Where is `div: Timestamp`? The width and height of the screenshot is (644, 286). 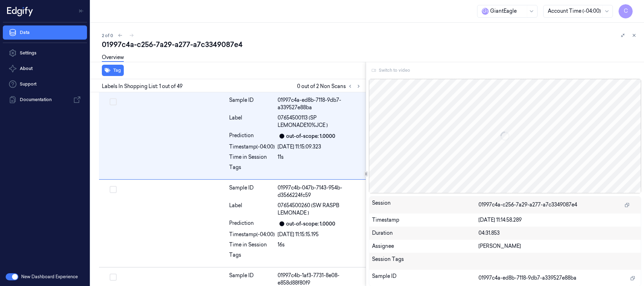 div: Timestamp is located at coordinates (425, 220).